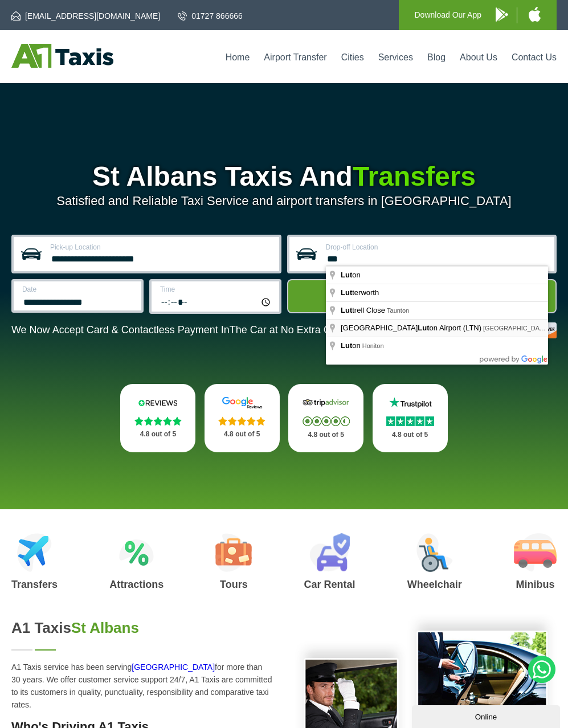 This screenshot has width=568, height=728. What do you see at coordinates (326, 418) in the screenshot?
I see `a: Tripadvisor Stars 4.8 out of 5` at bounding box center [326, 418].